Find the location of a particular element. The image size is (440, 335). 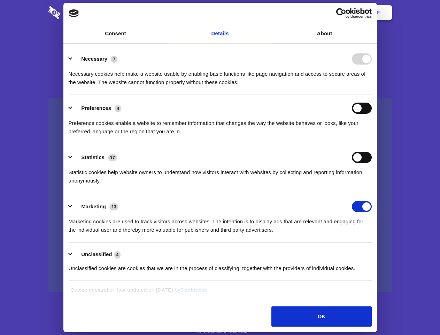

label: Statistics is located at coordinates (93, 157).